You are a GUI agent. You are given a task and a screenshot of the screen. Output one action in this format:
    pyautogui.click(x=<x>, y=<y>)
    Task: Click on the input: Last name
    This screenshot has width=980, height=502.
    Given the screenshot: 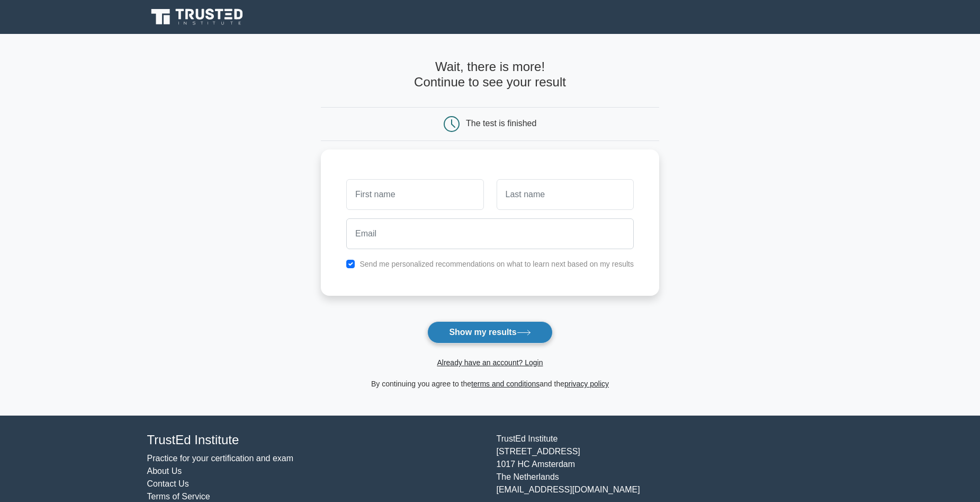 What is the action you would take?
    pyautogui.click(x=565, y=194)
    